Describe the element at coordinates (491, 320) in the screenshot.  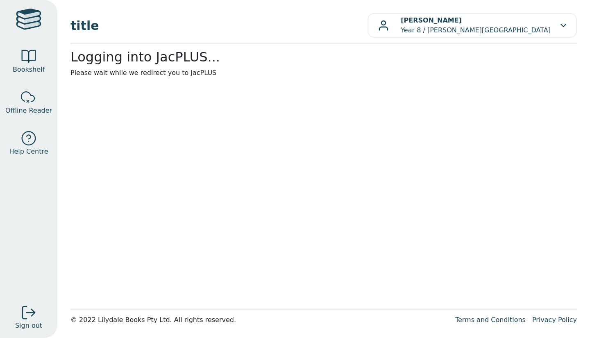
I see `a: Terms and Conditions` at that location.